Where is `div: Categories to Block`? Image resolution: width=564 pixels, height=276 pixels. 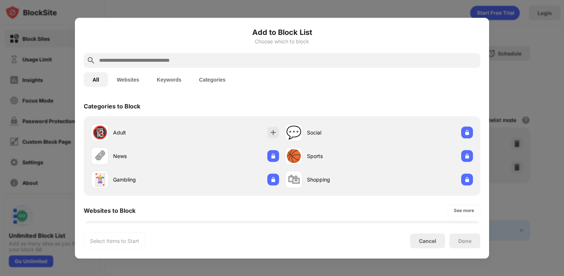 div: Categories to Block is located at coordinates (112, 106).